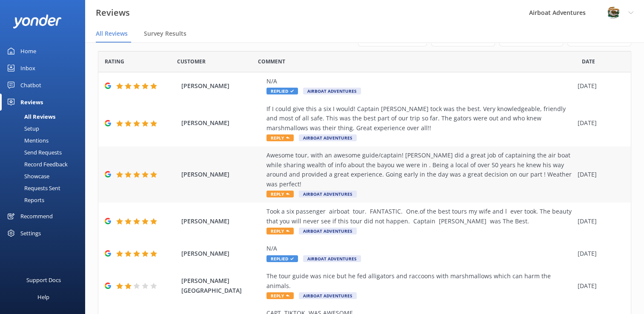 This screenshot has width=644, height=314. I want to click on a: All Reviews, so click(45, 117).